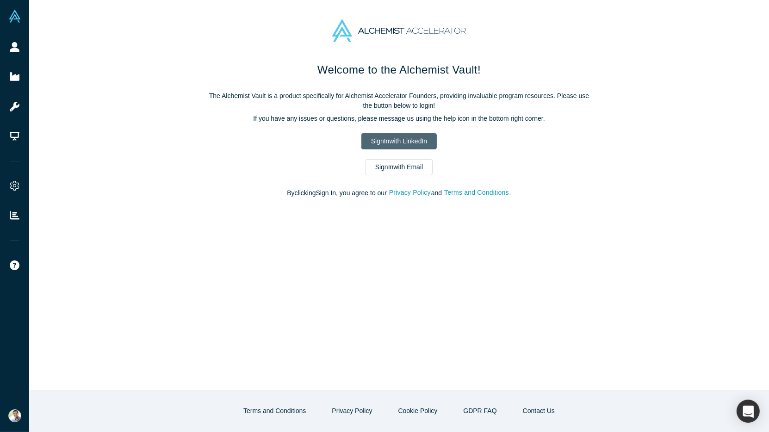 Image resolution: width=769 pixels, height=432 pixels. Describe the element at coordinates (399, 101) in the screenshot. I see `p: The Alchemist Vault is a product specifically for Alchemist Accelerator Founders, providing inval...` at that location.